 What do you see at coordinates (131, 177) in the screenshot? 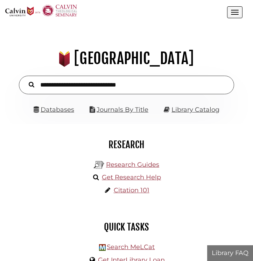
I see `a: Get Research Help` at bounding box center [131, 177].